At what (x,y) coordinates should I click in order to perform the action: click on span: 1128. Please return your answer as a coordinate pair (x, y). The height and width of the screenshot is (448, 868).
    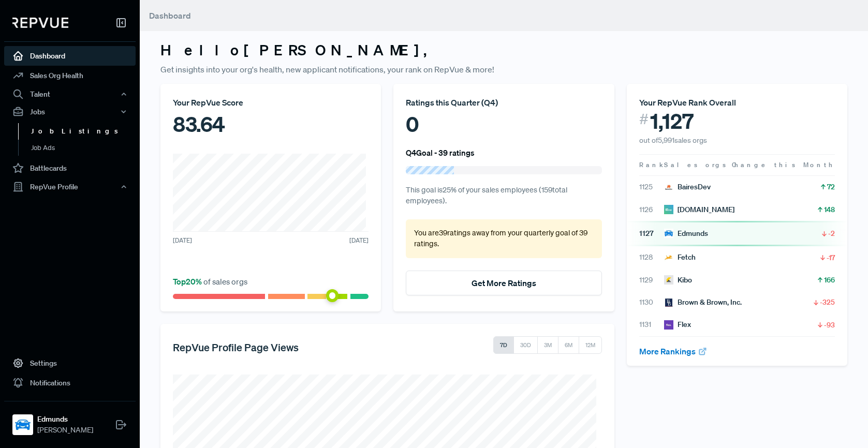
    Looking at the image, I should click on (652, 257).